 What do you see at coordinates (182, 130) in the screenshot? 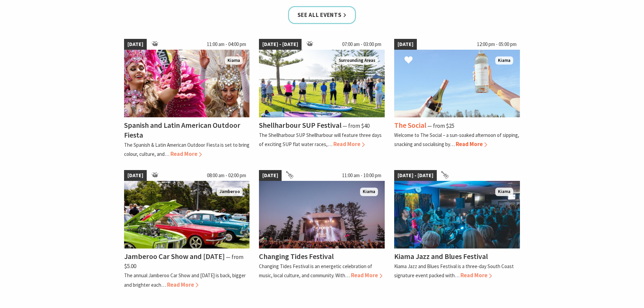
I see `h4: Spanish and Latin American Outdoor Fiesta` at bounding box center [182, 130].